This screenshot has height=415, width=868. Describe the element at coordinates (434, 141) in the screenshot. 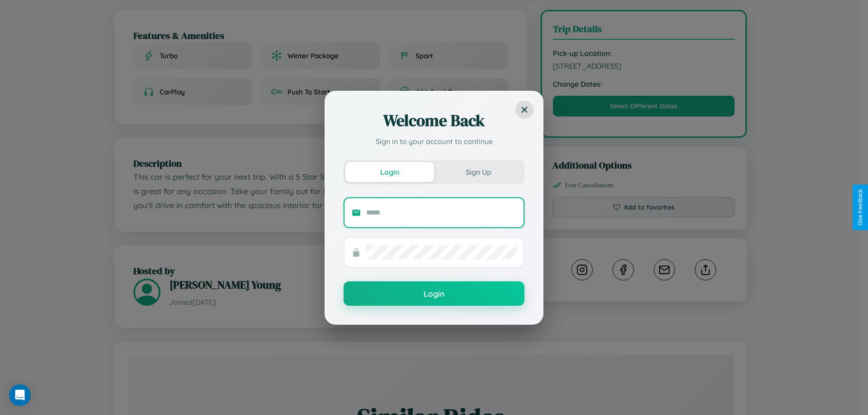

I see `p: Sign in to your account to continue` at that location.